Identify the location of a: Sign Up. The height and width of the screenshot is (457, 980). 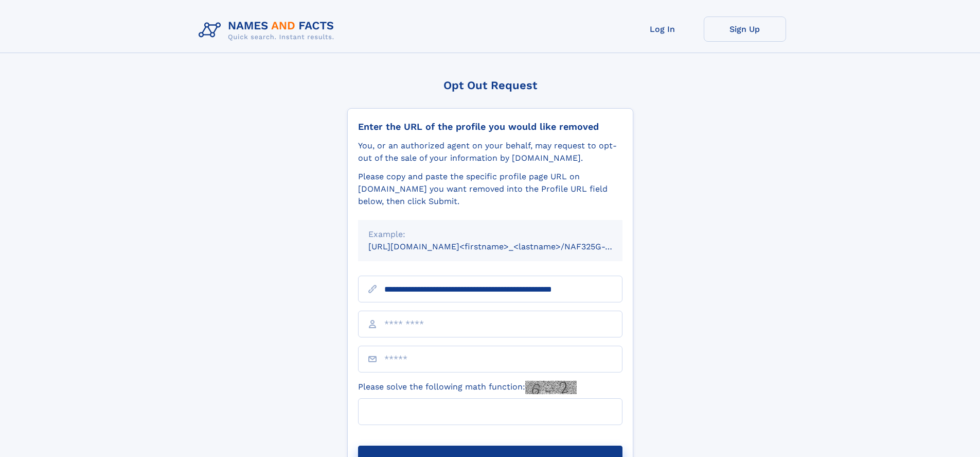
(745, 29).